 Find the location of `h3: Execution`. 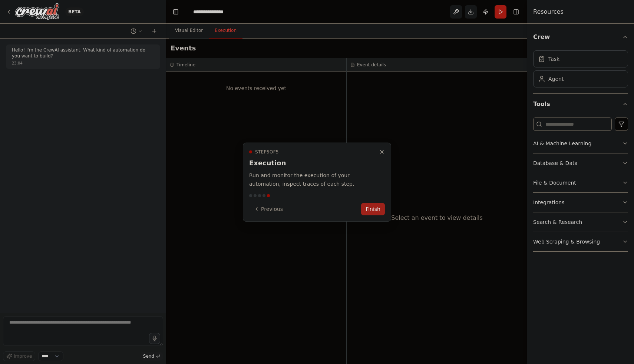

h3: Execution is located at coordinates (313, 163).